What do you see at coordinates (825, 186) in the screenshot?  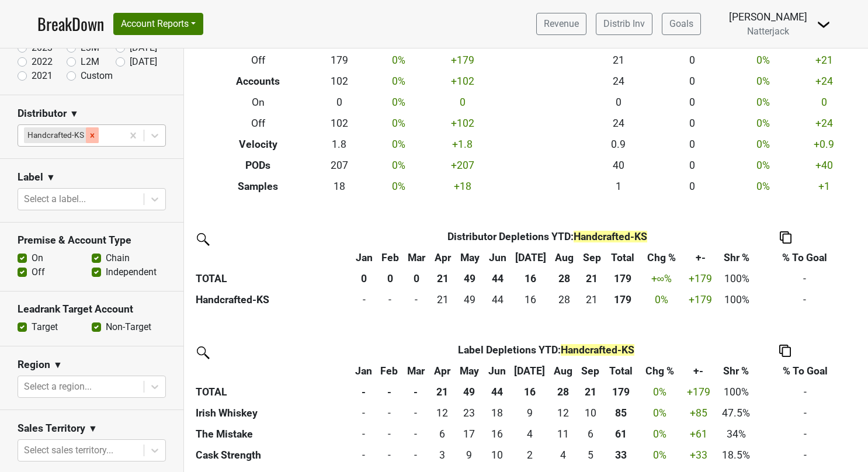 I see `td: +1` at bounding box center [825, 186].